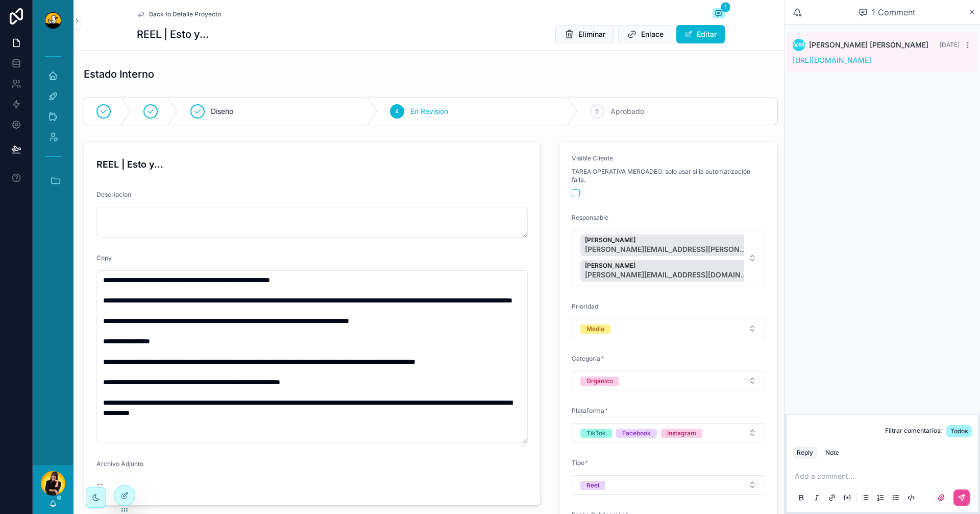 The width and height of the screenshot is (980, 514). I want to click on div: TikTok, so click(596, 433).